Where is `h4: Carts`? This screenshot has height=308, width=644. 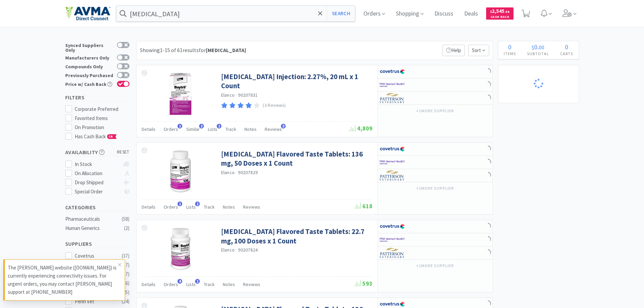
h4: Carts is located at coordinates (567, 53).